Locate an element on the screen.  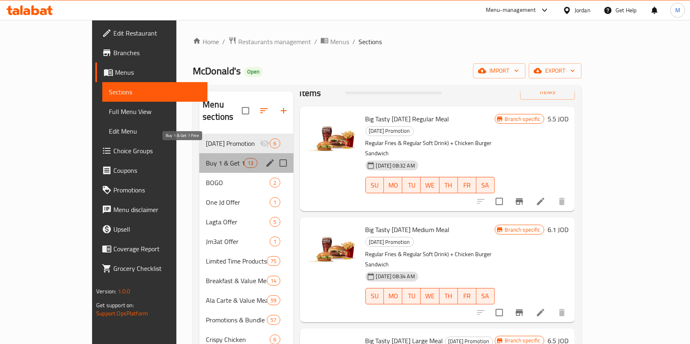
span: Promotions is located at coordinates (157, 190).